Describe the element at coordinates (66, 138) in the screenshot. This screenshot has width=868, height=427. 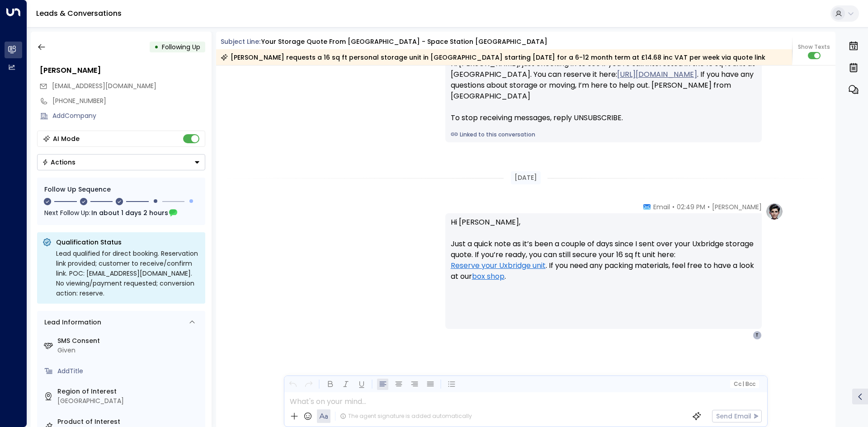
I see `div: AI Mode` at that location.